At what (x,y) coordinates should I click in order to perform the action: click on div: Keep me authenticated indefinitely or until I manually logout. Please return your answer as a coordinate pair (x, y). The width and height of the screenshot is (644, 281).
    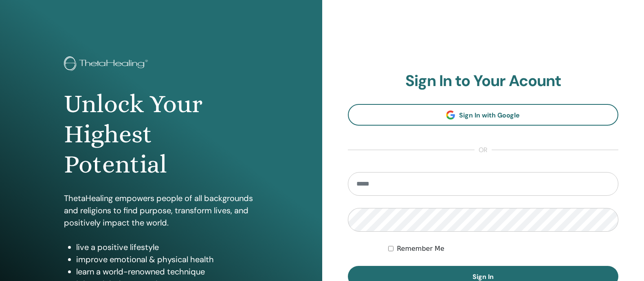
    Looking at the image, I should click on (503, 248).